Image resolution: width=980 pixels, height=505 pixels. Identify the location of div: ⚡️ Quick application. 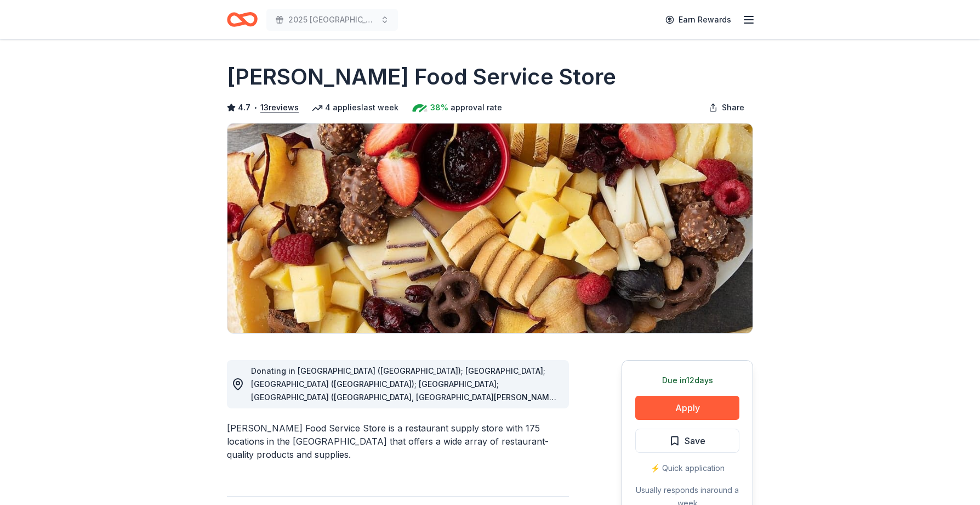
(688, 468).